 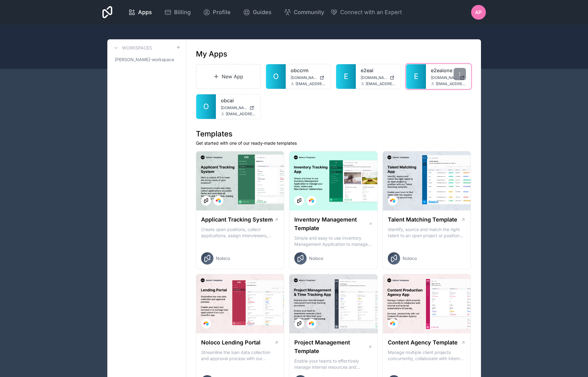 I want to click on h1: Talent Matching Template, so click(x=423, y=220).